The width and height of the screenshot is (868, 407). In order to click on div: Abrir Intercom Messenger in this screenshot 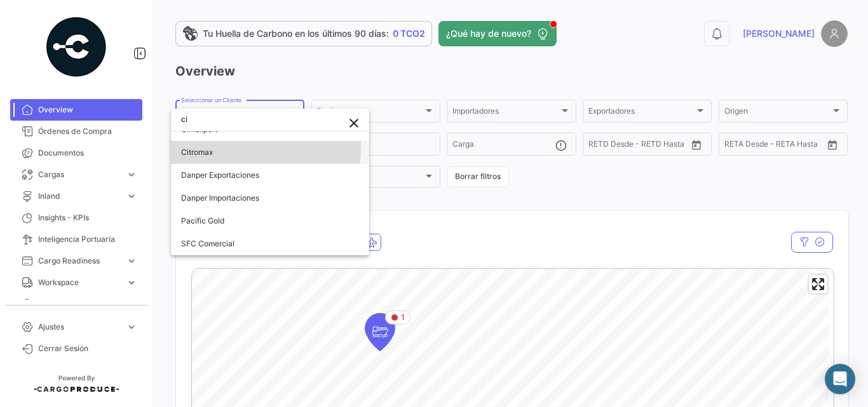, I will do `click(840, 379)`.